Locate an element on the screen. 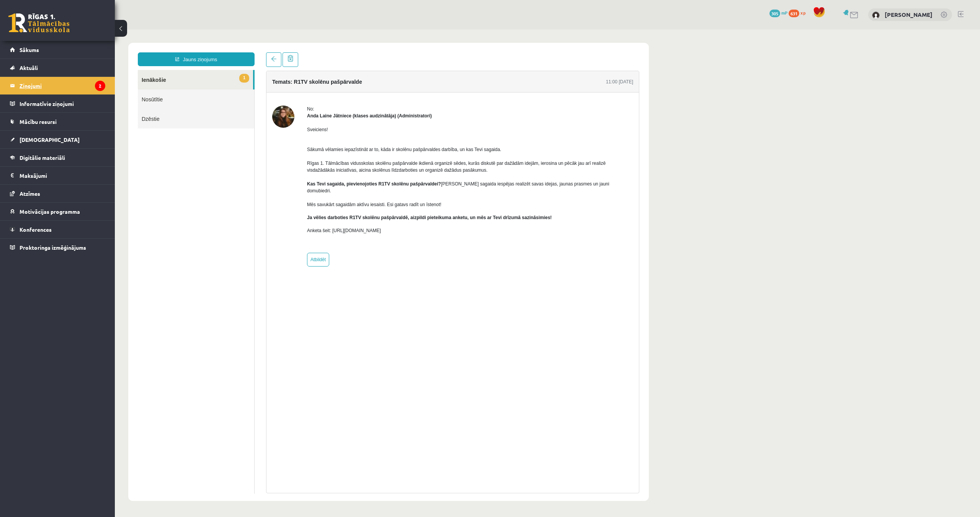 The width and height of the screenshot is (980, 517). span: Aktuāli is located at coordinates (29, 68).